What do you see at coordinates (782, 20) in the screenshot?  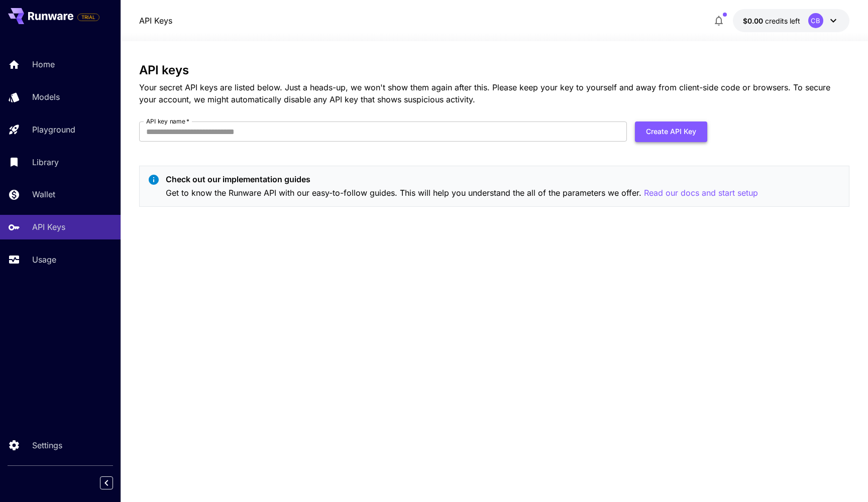 I see `span: credits left` at bounding box center [782, 20].